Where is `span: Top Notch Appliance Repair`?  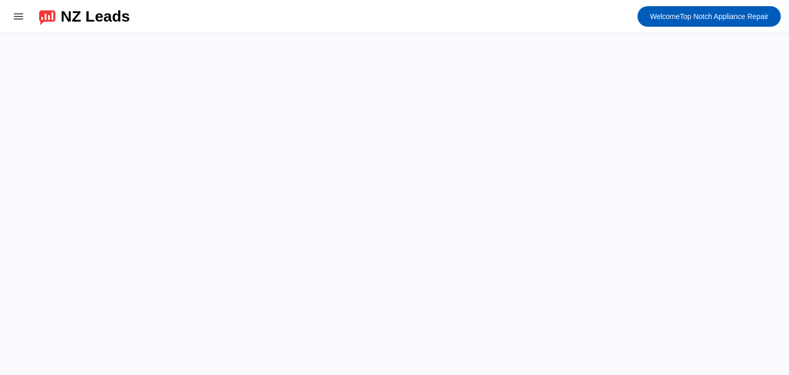 span: Top Notch Appliance Repair is located at coordinates (709, 16).